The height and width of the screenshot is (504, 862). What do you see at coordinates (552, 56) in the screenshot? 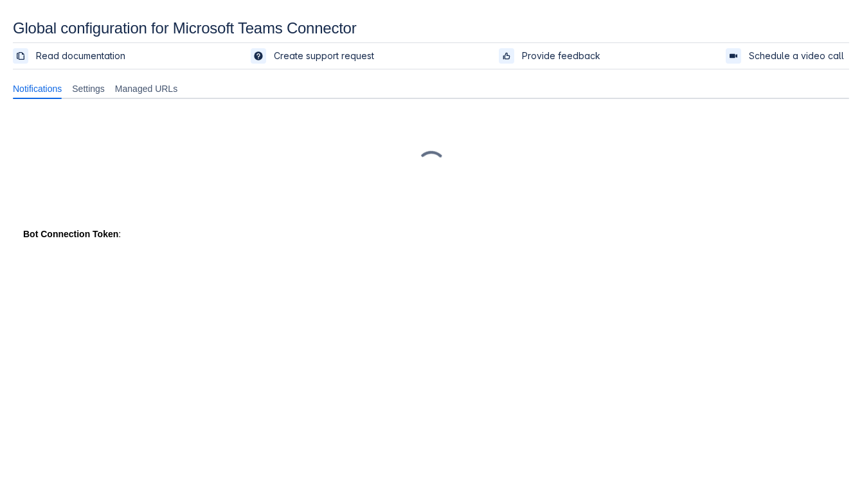
I see `a: Provide feedback` at bounding box center [552, 56].